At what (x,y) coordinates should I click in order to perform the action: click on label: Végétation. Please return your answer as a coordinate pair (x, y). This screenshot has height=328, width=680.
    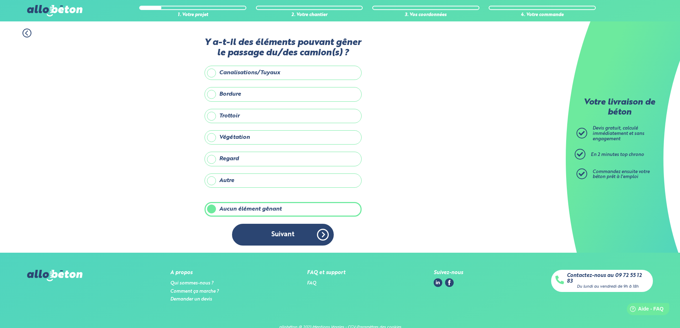
    Looking at the image, I should click on (283, 137).